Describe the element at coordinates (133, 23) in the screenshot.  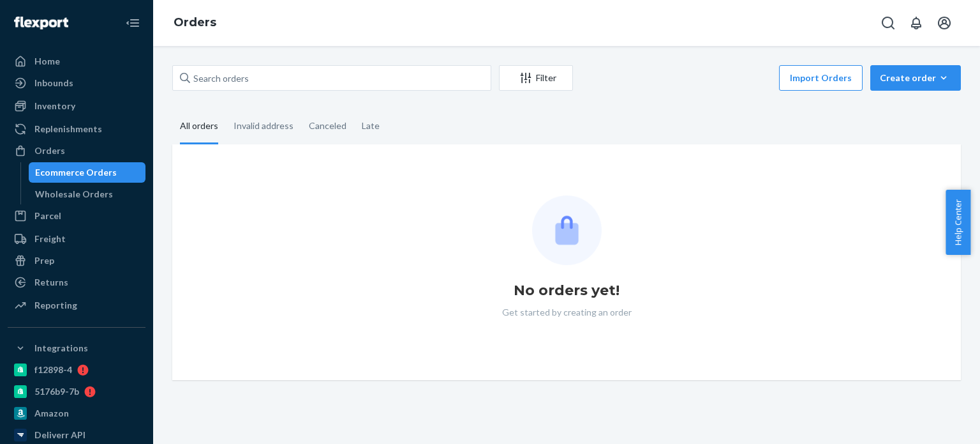
I see `button: Close Navigation` at that location.